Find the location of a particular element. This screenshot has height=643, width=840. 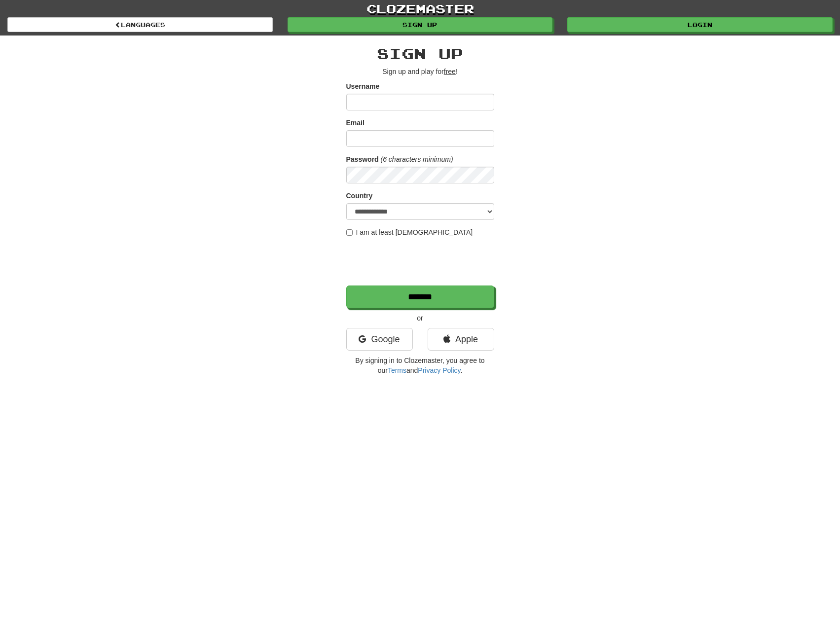

a: Terms is located at coordinates (397, 371).